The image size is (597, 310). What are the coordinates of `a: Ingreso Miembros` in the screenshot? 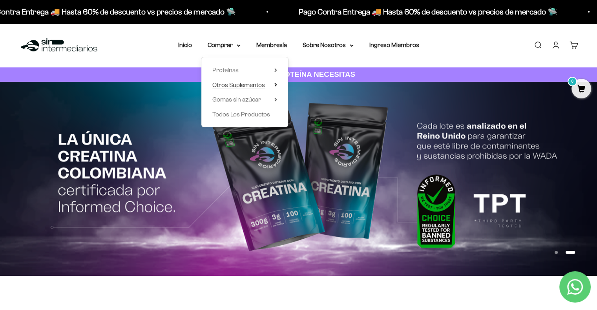 It's located at (394, 45).